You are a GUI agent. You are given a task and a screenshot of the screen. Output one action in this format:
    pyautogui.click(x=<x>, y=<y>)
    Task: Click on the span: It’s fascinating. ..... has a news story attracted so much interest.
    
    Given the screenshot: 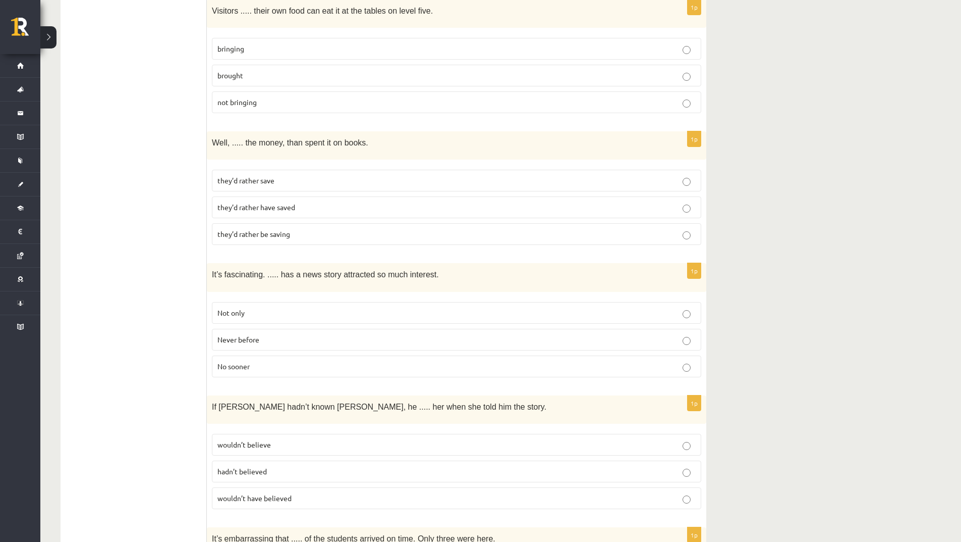 What is the action you would take?
    pyautogui.click(x=326, y=274)
    